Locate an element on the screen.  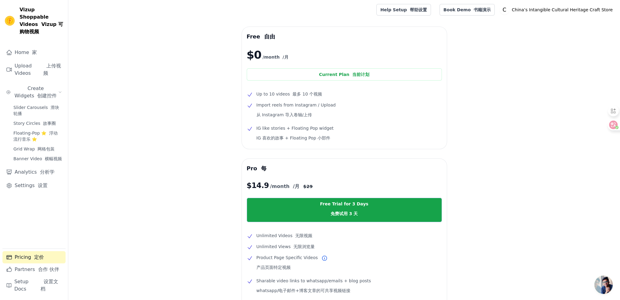
span: Floating-Pop ⭐ is located at coordinates (37, 136).